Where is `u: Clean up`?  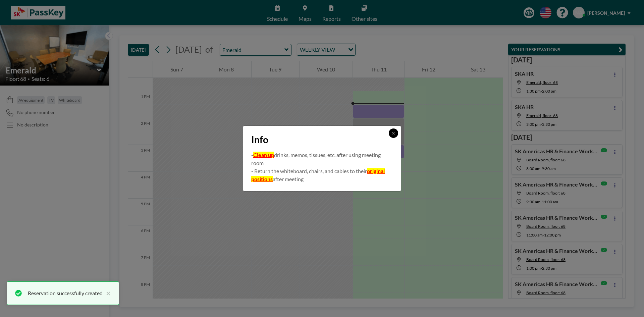
u: Clean up is located at coordinates (264, 155).